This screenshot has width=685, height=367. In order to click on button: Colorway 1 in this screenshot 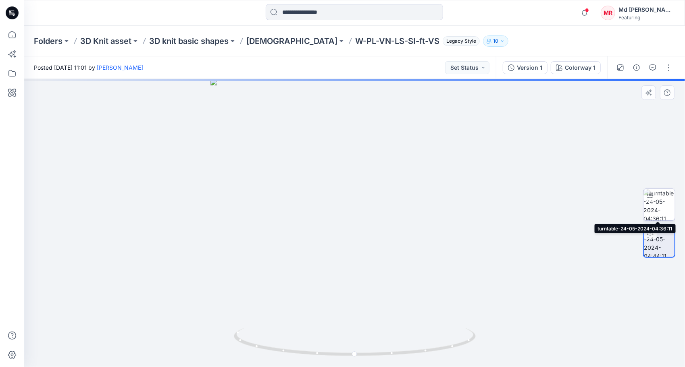, I will do `click(576, 68)`.